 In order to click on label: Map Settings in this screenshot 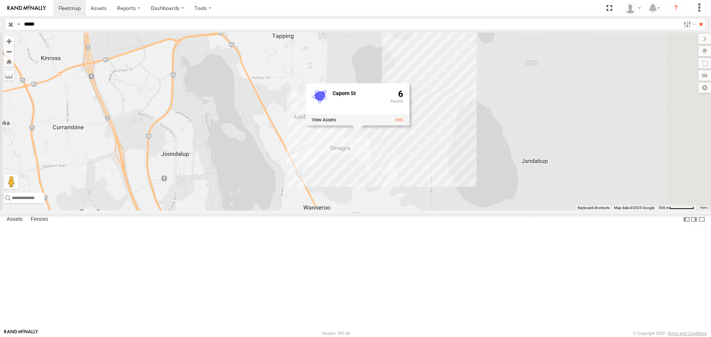, I will do `click(705, 88)`.